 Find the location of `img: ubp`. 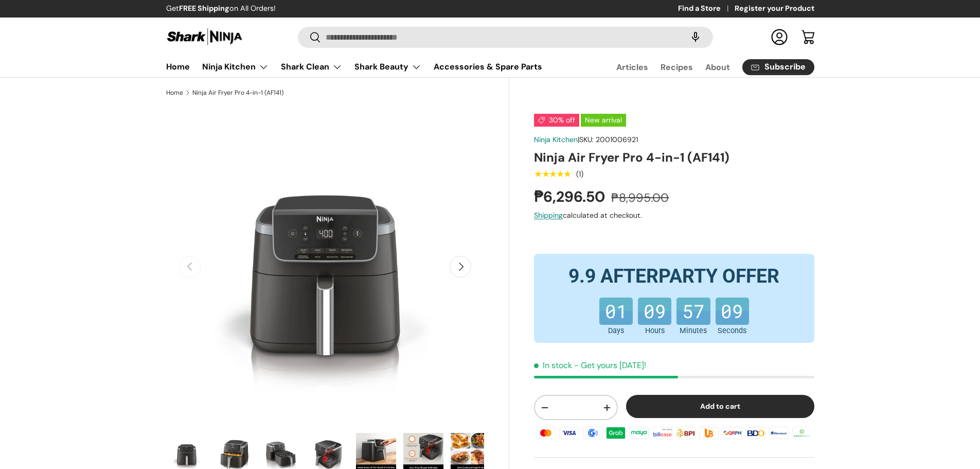

img: ubp is located at coordinates (710, 433).